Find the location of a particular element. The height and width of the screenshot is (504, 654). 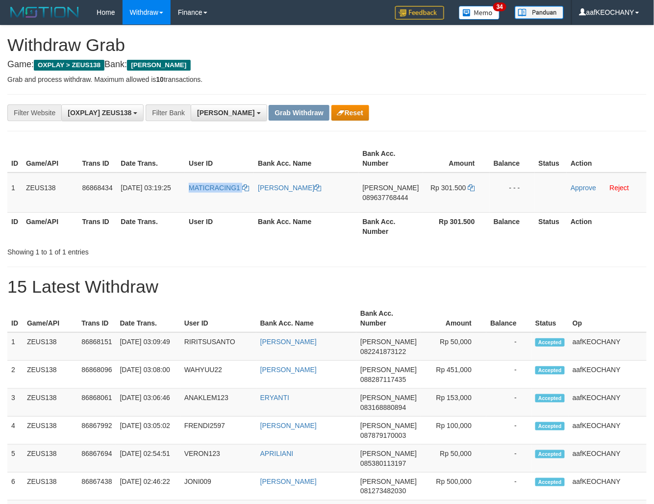

span: Copy 085380113197 to clipboard is located at coordinates (383, 463).